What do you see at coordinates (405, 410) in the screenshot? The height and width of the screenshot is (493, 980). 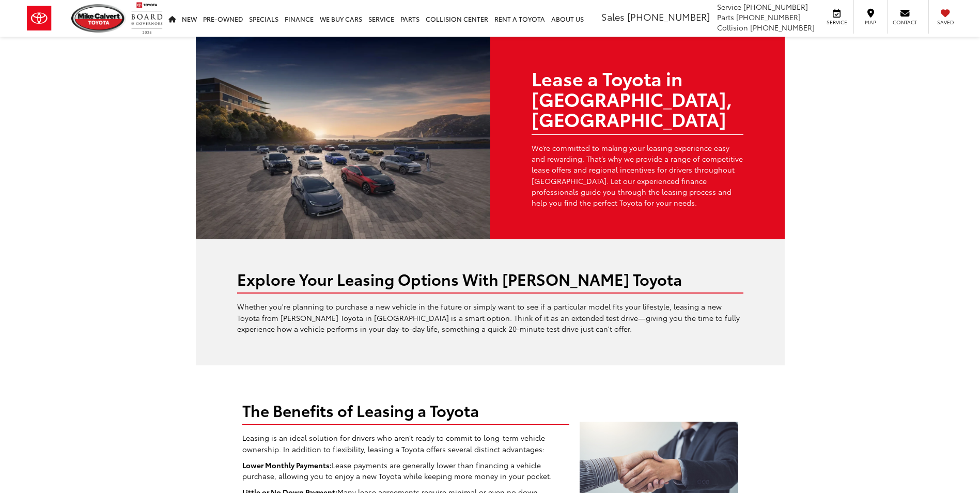 I see `h2: The Benefits of Leasing a Toyota` at bounding box center [405, 410].